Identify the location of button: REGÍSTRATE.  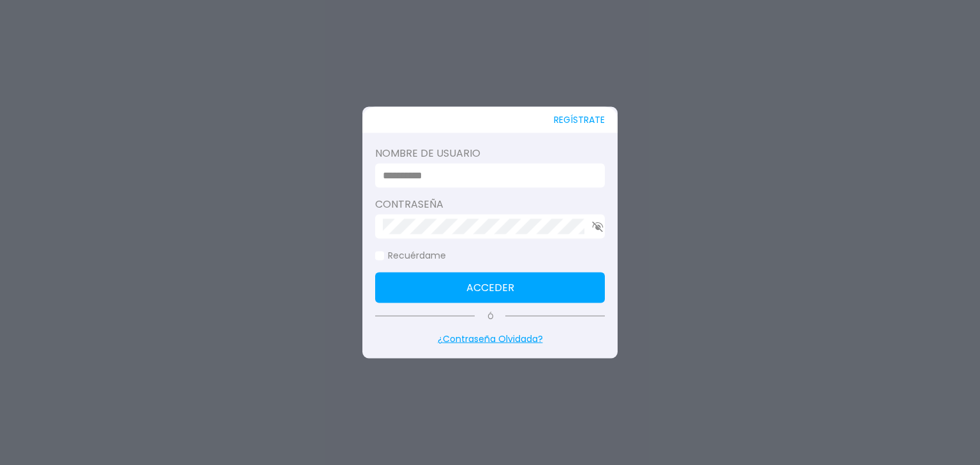
(579, 120).